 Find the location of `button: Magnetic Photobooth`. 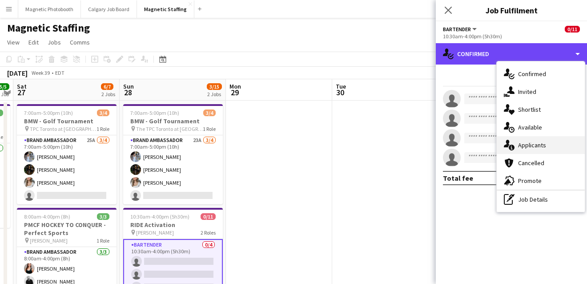

button: Magnetic Photobooth is located at coordinates (49, 9).